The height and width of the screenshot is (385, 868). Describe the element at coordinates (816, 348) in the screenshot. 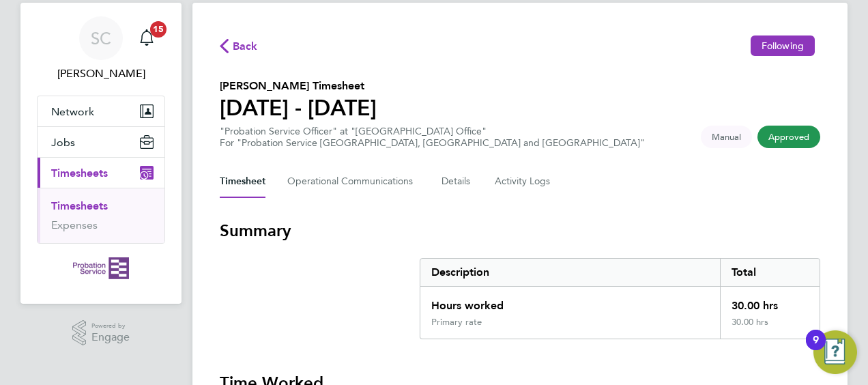

I see `div: 9` at that location.